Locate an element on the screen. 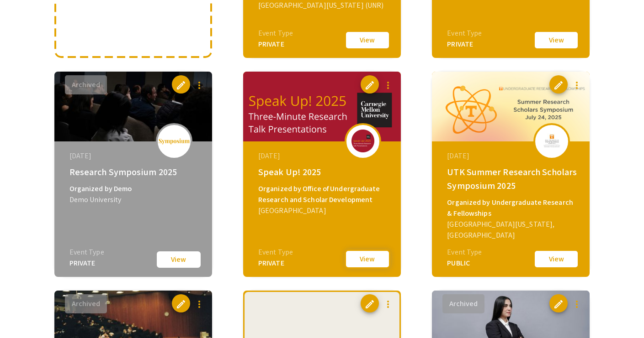 The image size is (644, 338). img: speak-up-2025_eventCoverPhoto_f5af8f__thumb.png is located at coordinates (322, 106).